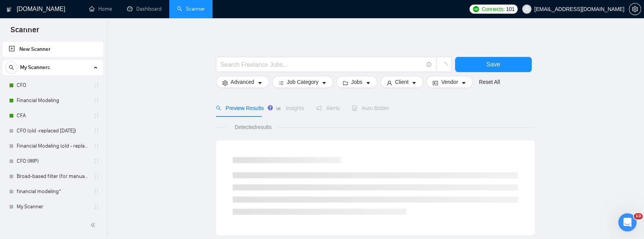 This screenshot has height=239, width=644. Describe the element at coordinates (402, 82) in the screenshot. I see `button: userClientcaret-down` at that location.